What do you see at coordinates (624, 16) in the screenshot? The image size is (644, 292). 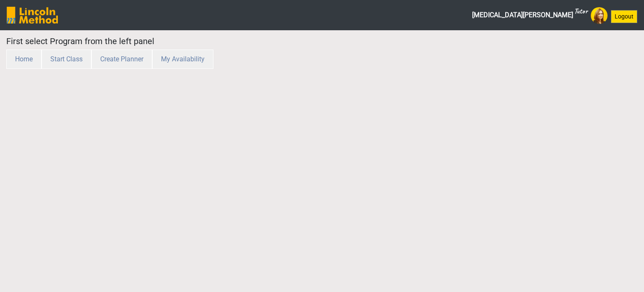 I see `button: Logout` at bounding box center [624, 16].